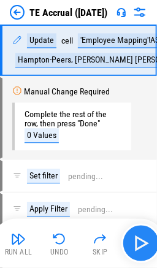 This screenshot has width=157, height=268. What do you see at coordinates (67, 41) in the screenshot?
I see `div: cell` at bounding box center [67, 41].